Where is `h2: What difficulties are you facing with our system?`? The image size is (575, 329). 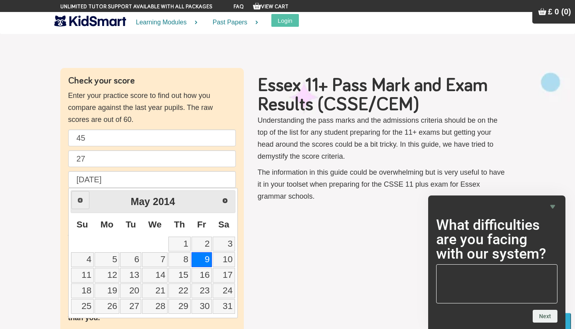 h2: What difficulties are you facing with our system? is located at coordinates (497, 239).